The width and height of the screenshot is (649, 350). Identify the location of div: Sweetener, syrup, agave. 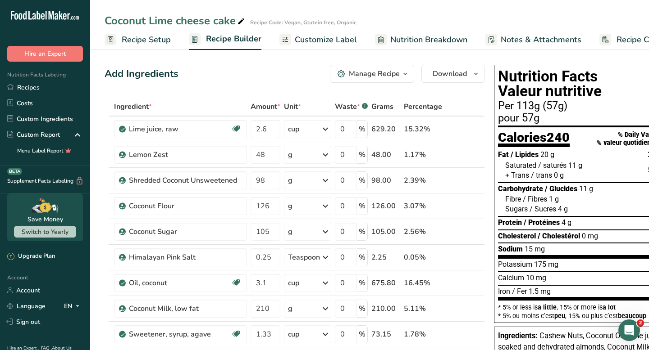
(180, 335).